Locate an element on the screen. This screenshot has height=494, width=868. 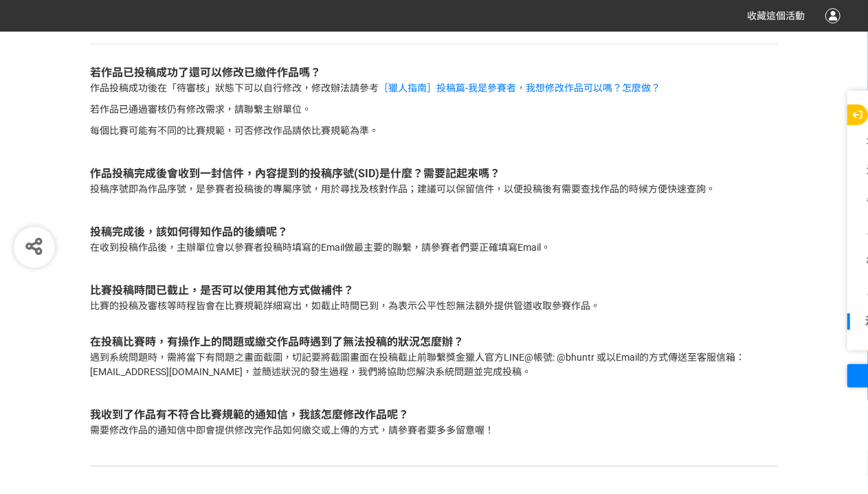
p: 需要修改作品的通知信中即會提供修改完作品如何繳交或上傳的方式，請參賽者要多多留意喔！ is located at coordinates (434, 430).